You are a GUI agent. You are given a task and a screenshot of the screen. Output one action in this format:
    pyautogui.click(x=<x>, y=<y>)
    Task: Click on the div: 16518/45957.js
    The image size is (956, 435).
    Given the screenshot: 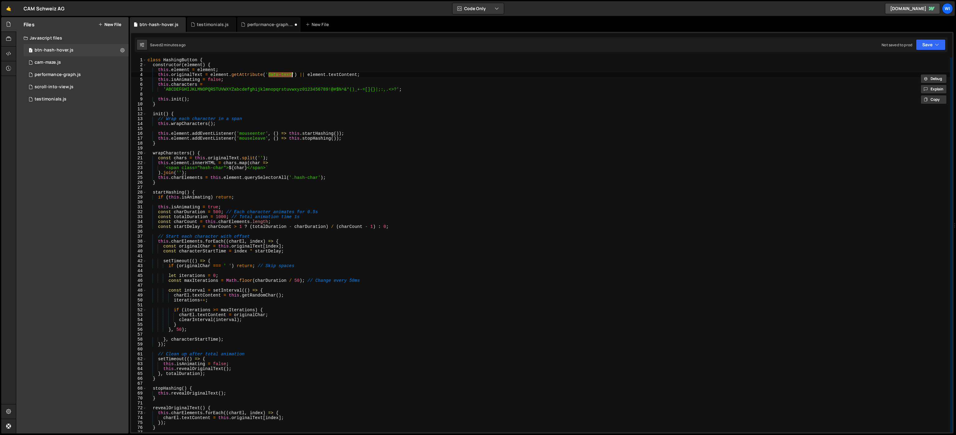 What is the action you would take?
    pyautogui.click(x=76, y=50)
    